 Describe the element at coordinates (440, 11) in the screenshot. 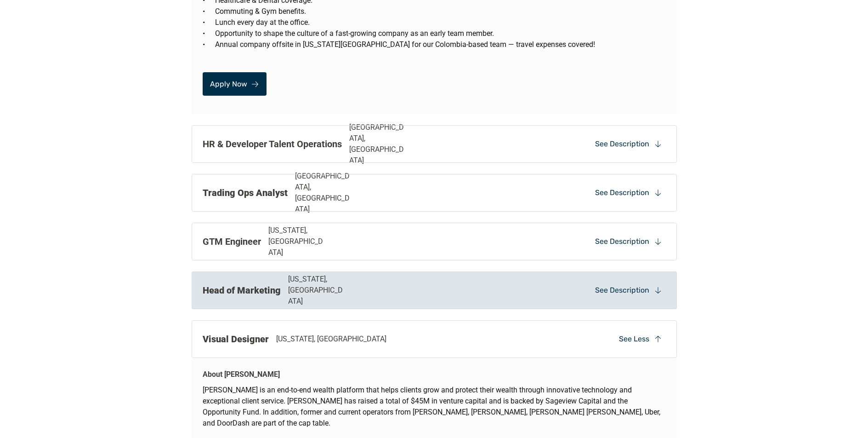

I see `p: Commuting & Gym benefits.` at that location.